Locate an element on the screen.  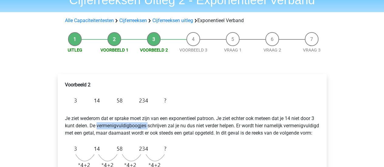
a: Voorbeeld 1 is located at coordinates (115, 50).